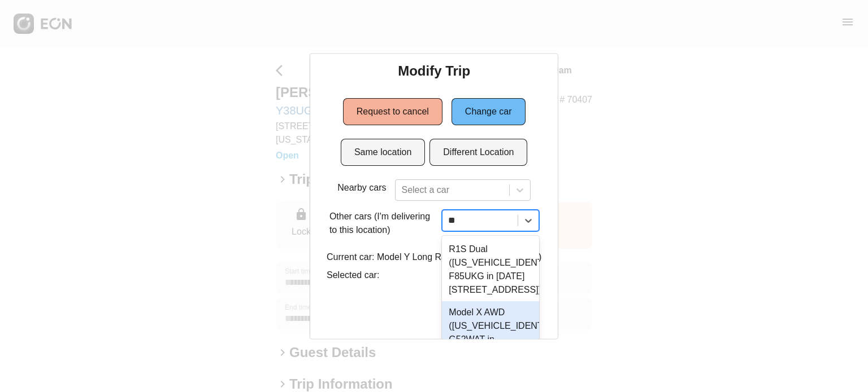  I want to click on p: Other cars (I'm delivering to this location), so click(383, 223).